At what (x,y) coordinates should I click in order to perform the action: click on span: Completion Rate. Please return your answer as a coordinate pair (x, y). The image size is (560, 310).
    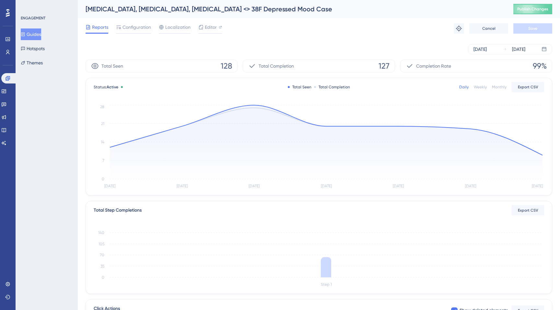
    Looking at the image, I should click on (433, 66).